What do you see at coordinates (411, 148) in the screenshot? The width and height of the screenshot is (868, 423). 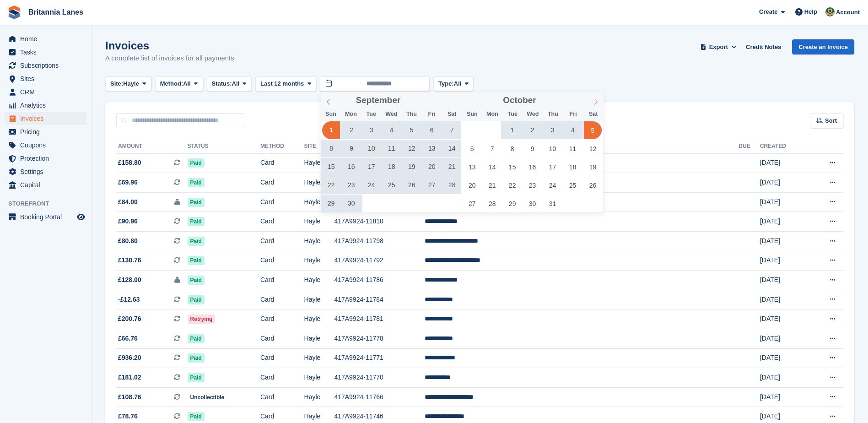 I see `span: September 12, 2024` at bounding box center [411, 148].